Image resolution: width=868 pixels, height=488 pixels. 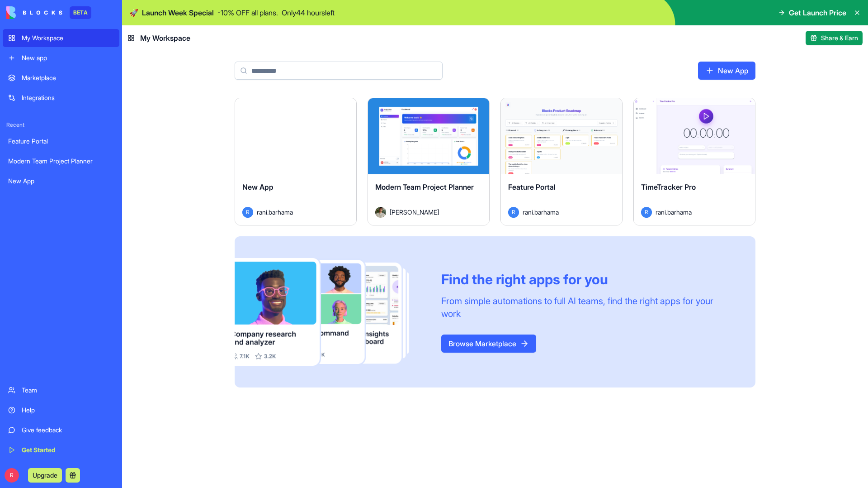 I want to click on p: - 10 % OFF all plans., so click(x=248, y=13).